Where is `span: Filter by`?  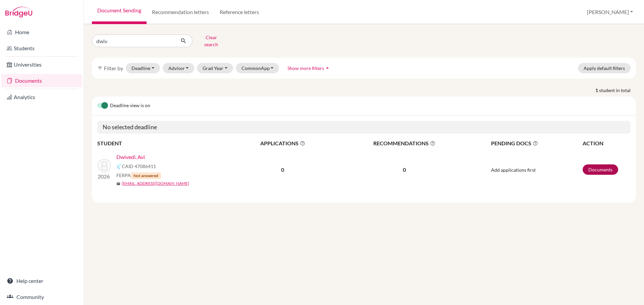
span: Filter by is located at coordinates (113, 68).